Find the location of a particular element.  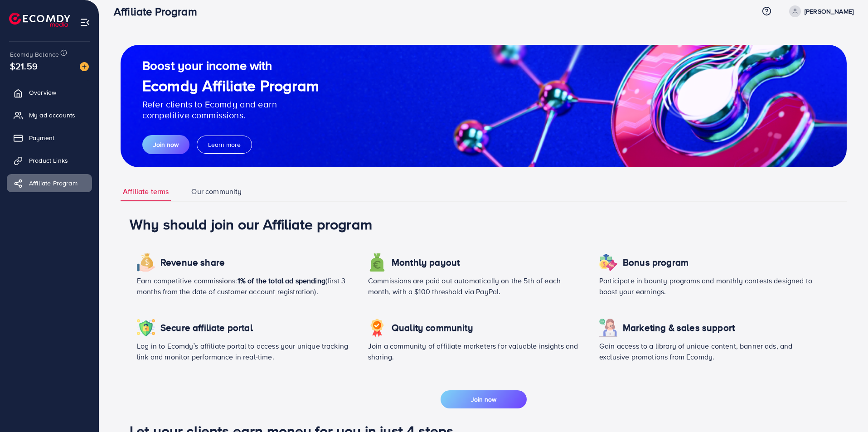

h1: Ecomdy Affiliate Program is located at coordinates (230, 86).